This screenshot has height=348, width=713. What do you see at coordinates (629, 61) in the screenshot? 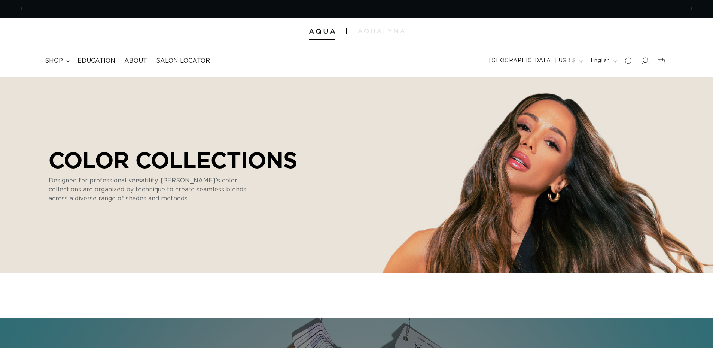
I see `summary: Search` at bounding box center [629, 61].